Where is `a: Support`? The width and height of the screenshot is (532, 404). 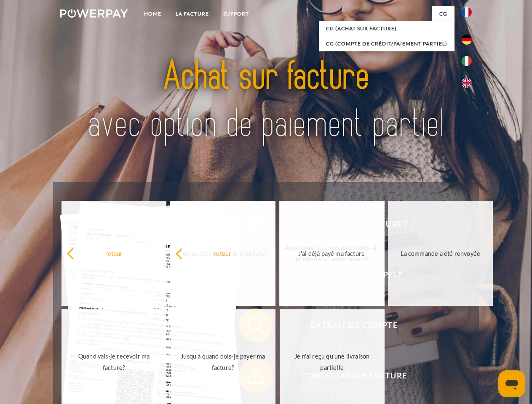 a: Support is located at coordinates (236, 14).